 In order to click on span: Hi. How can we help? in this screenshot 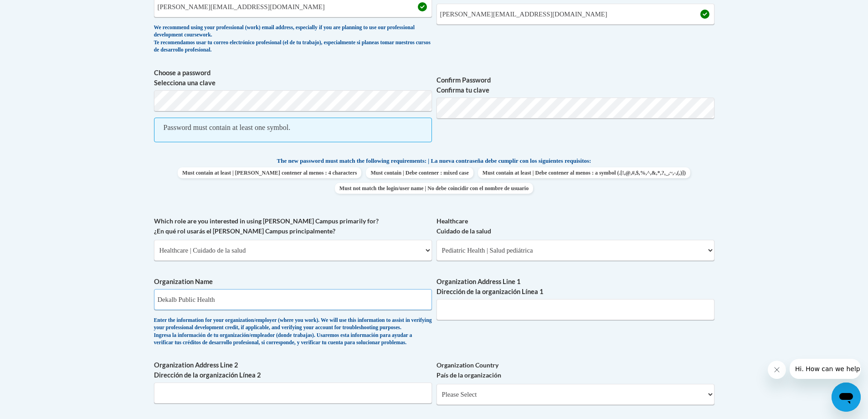, I will do `click(39, 10)`.